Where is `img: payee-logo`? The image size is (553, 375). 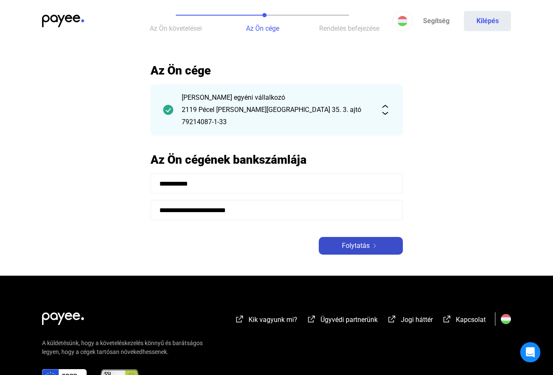
img: payee-logo is located at coordinates (63, 21).